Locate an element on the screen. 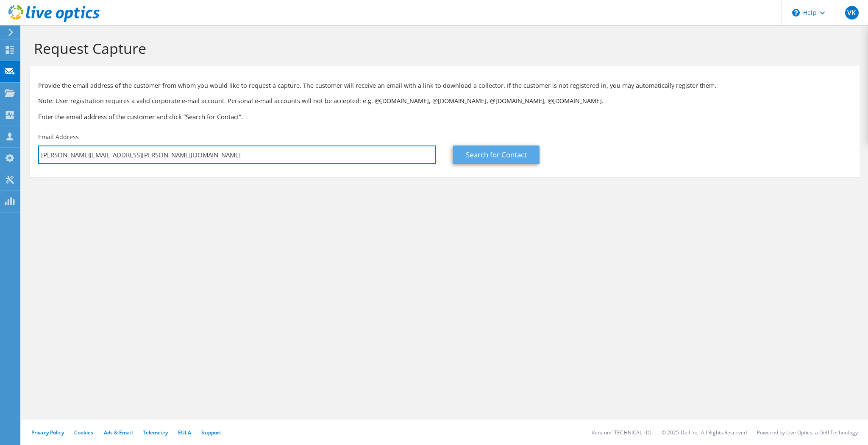 The image size is (868, 445). a: Cookies is located at coordinates (84, 432).